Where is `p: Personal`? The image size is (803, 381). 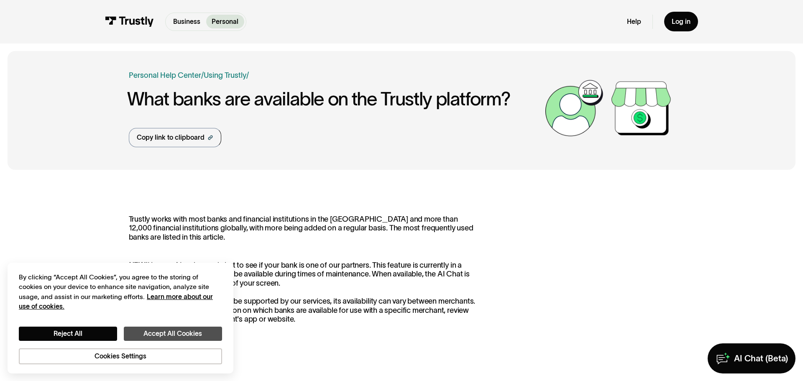
p: Personal is located at coordinates (225, 22).